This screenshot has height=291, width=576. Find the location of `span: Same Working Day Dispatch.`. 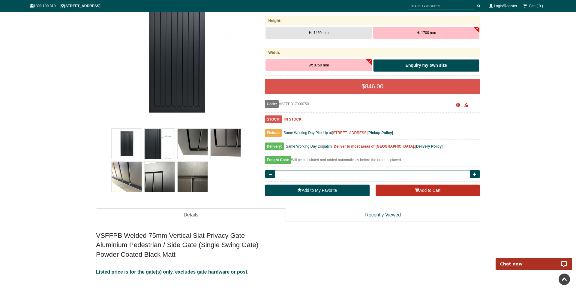

span: Same Working Day Dispatch. is located at coordinates (309, 146).